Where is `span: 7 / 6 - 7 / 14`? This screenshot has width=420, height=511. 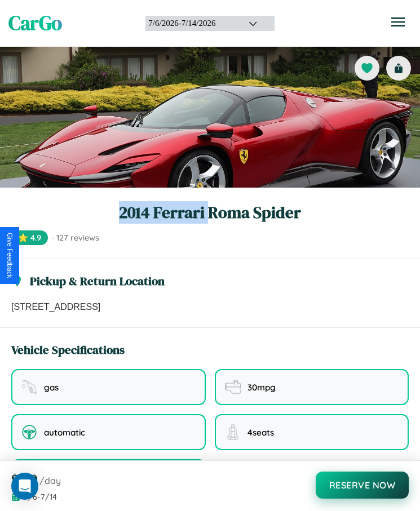
span: 7 / 6 - 7 / 14 is located at coordinates (40, 496).